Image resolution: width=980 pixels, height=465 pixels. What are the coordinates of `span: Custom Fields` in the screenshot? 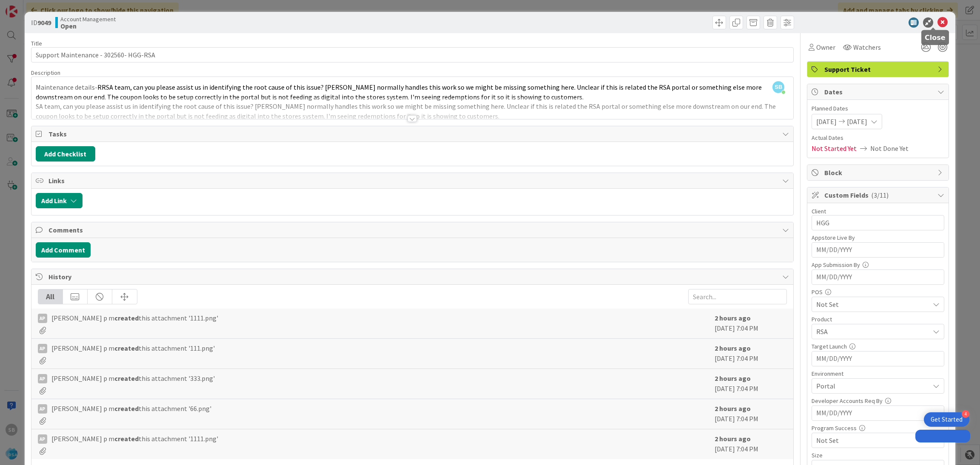 It's located at (879, 195).